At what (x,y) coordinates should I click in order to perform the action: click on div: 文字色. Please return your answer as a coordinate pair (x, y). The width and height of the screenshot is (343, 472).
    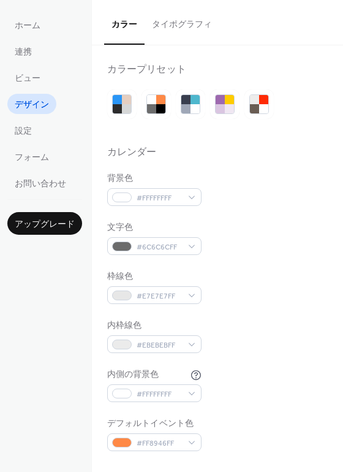
    Looking at the image, I should click on (153, 228).